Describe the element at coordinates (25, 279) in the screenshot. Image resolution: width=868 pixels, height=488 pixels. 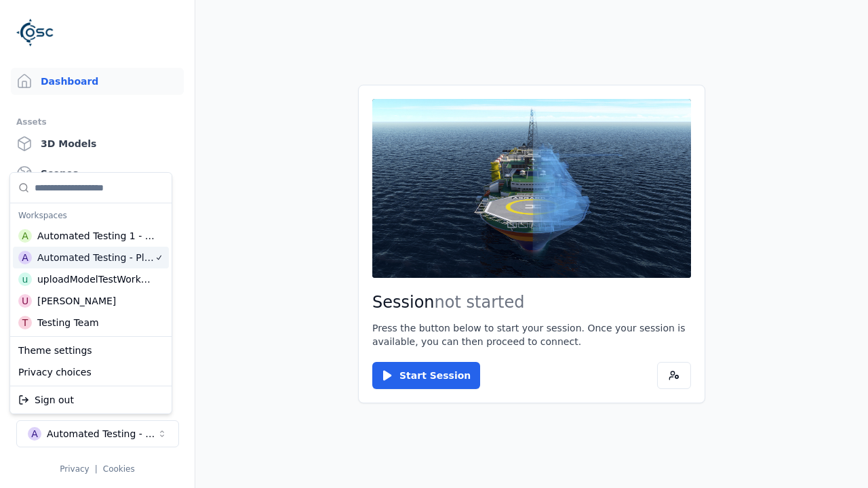
I see `div: u` at that location.